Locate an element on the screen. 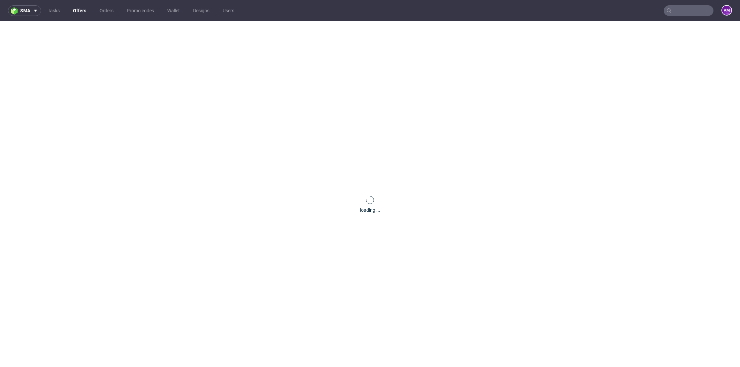 Image resolution: width=740 pixels, height=367 pixels. button: sma is located at coordinates (25, 11).